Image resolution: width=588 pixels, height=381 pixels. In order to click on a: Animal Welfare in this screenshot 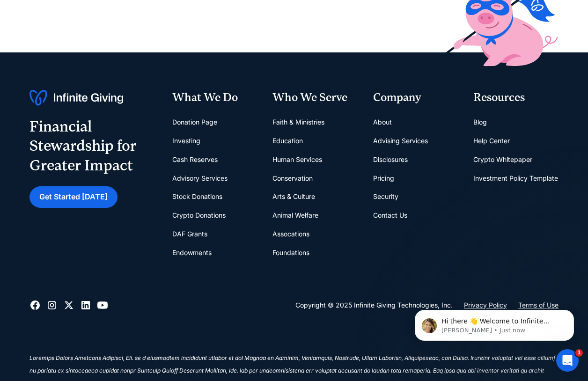, I will do `click(295, 215)`.